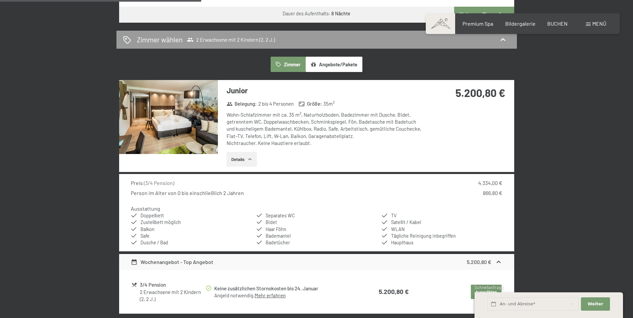  I want to click on div: Dauer des Aufenthalts:, so click(316, 14).